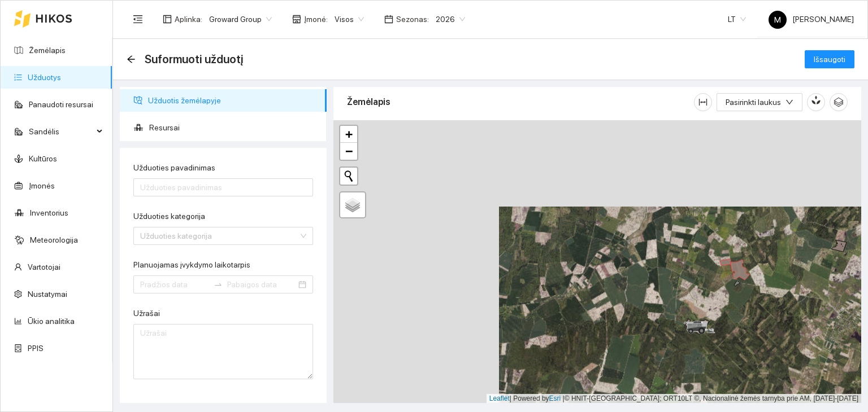  Describe the element at coordinates (36, 348) in the screenshot. I see `a: PPIS` at that location.